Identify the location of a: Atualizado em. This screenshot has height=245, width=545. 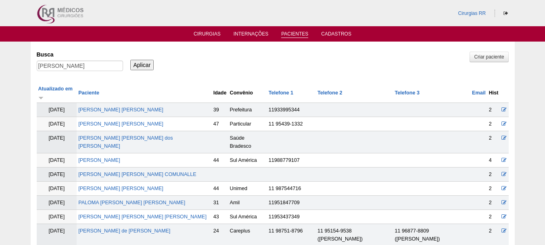
(55, 93).